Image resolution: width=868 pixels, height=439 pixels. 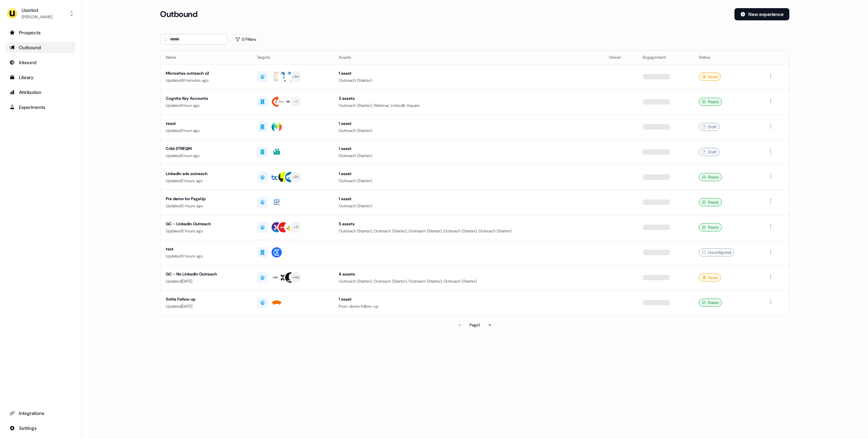 I want to click on div: 5 assets, so click(x=468, y=224).